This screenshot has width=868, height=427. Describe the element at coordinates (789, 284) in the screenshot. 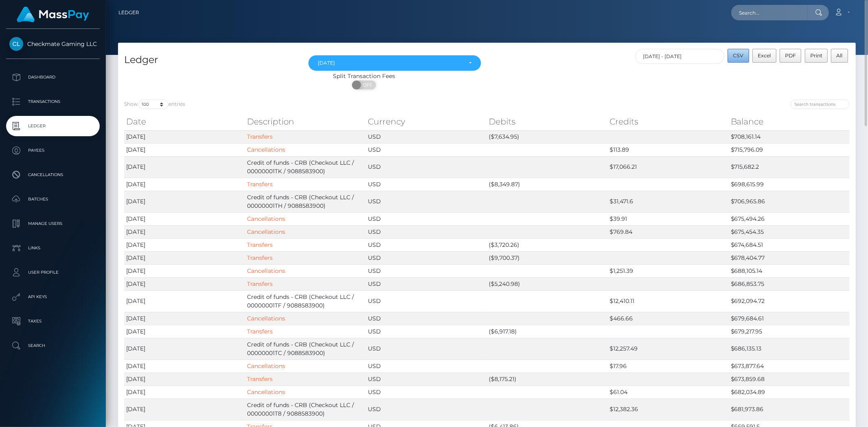

I see `td: $686,853.75` at that location.